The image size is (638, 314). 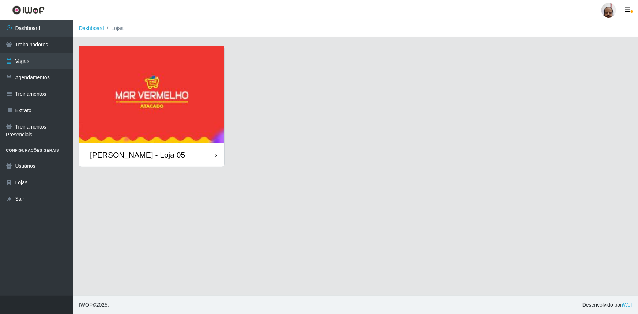 I want to click on a: Dashboard, so click(x=91, y=28).